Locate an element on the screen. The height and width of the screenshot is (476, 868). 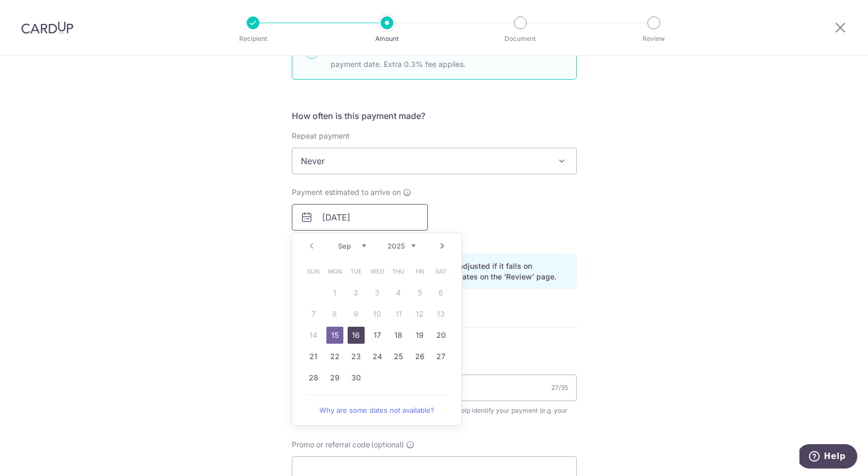
a: 15 is located at coordinates (335, 335).